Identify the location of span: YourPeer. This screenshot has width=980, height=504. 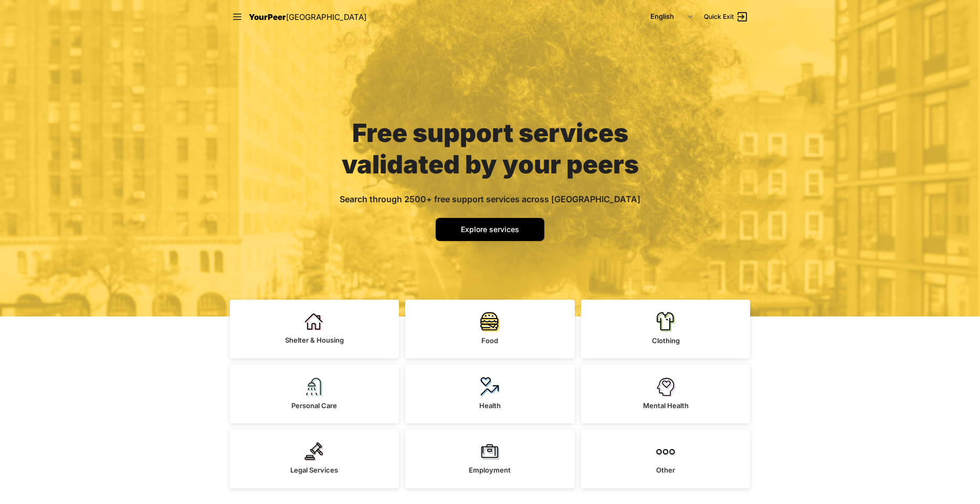
(267, 17).